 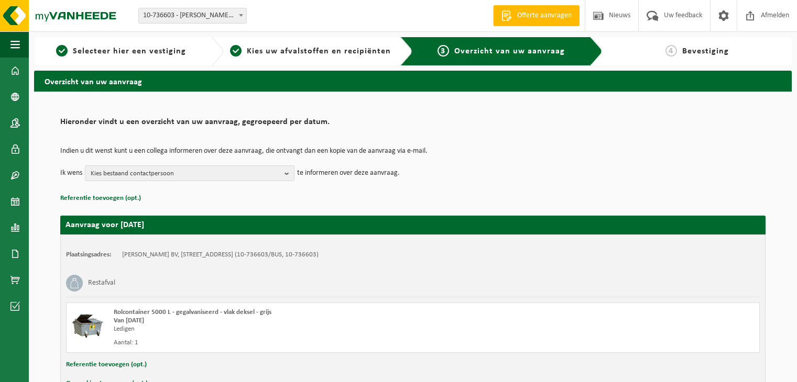 I want to click on img: WB-5000-GAL-GY-01.png, so click(x=87, y=324).